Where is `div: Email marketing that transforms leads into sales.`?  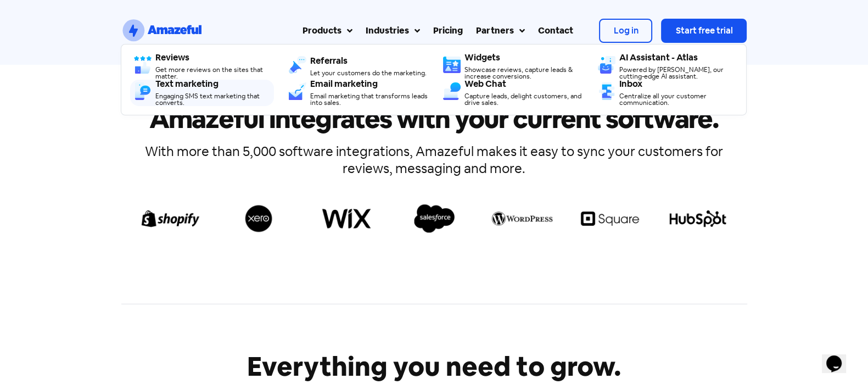
div: Email marketing that transforms leads into sales. is located at coordinates (369, 100).